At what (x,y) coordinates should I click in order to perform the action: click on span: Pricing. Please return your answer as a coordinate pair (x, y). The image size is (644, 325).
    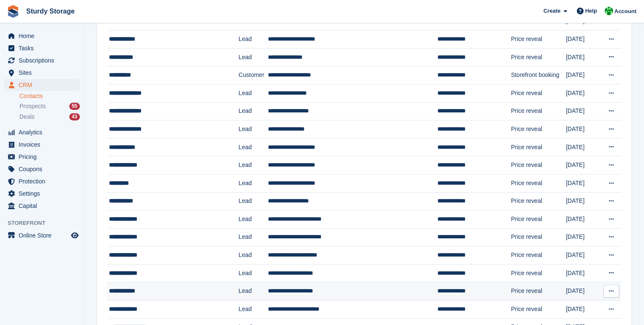
    Looking at the image, I should click on (44, 157).